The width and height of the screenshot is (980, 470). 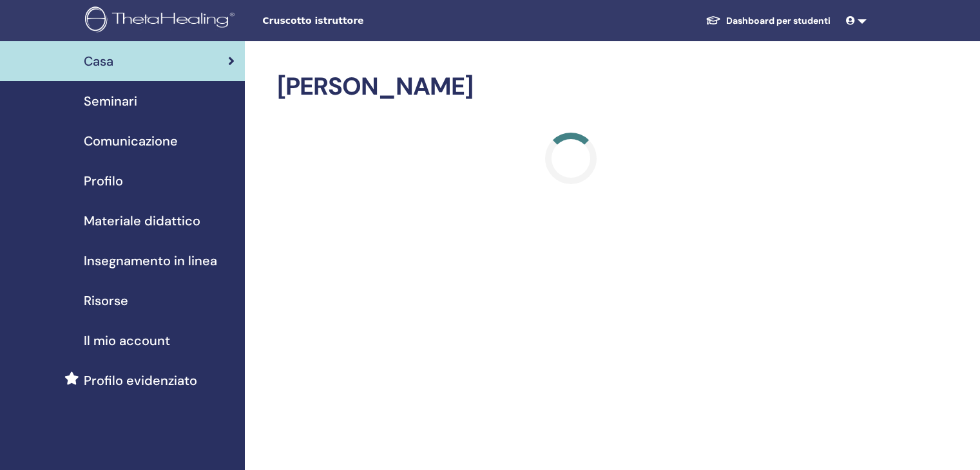 What do you see at coordinates (106, 301) in the screenshot?
I see `span: Risorse` at bounding box center [106, 301].